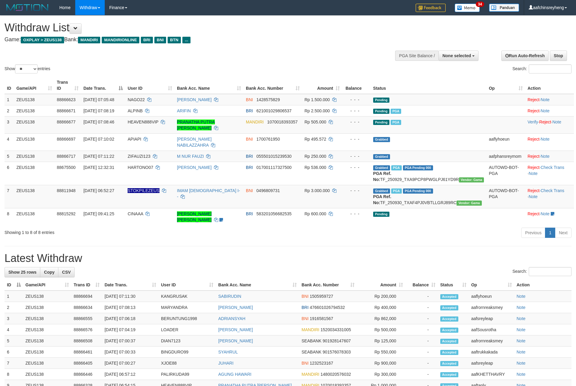 The image size is (576, 386). Describe the element at coordinates (381, 318) in the screenshot. I see `td: Rp 862,000` at that location.